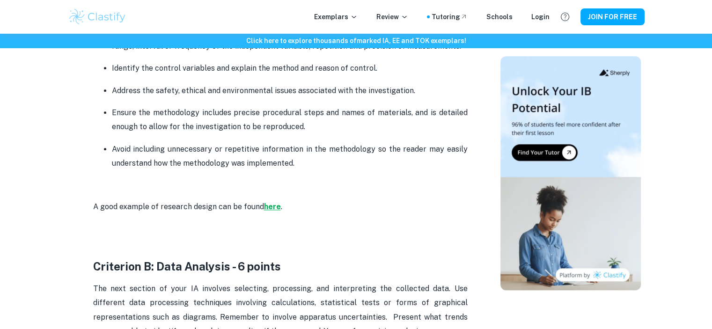 Image resolution: width=712 pixels, height=329 pixels. I want to click on a: here, so click(272, 206).